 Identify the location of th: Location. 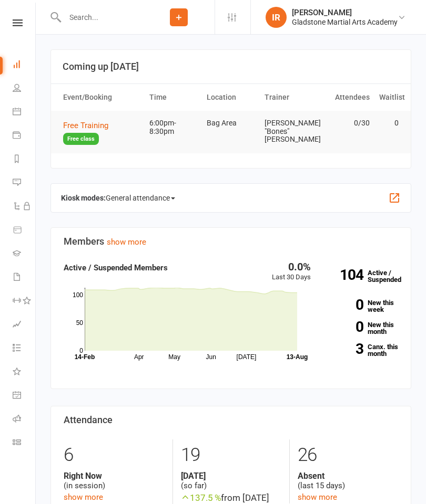
(231, 97).